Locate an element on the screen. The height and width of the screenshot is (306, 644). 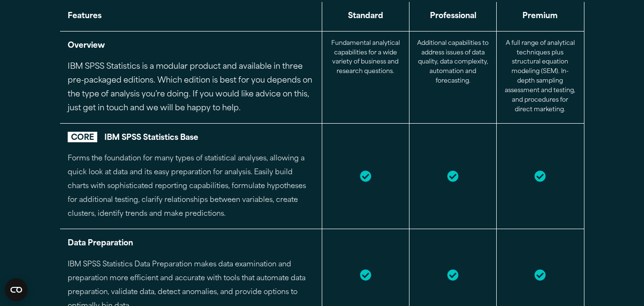
p: Overview is located at coordinates (190, 46).